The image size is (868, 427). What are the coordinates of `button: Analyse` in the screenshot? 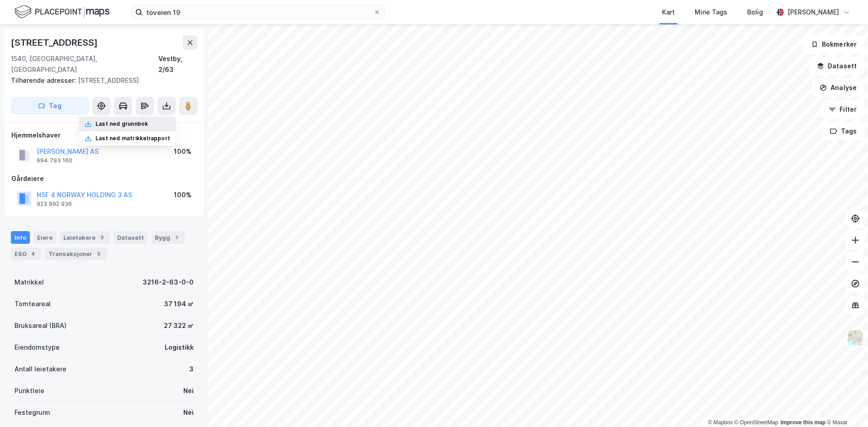 It's located at (839, 87).